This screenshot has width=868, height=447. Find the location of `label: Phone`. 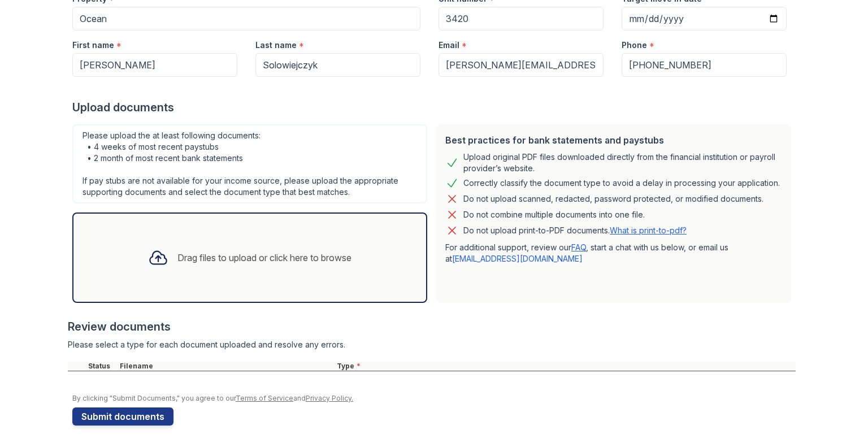

label: Phone is located at coordinates (634, 45).